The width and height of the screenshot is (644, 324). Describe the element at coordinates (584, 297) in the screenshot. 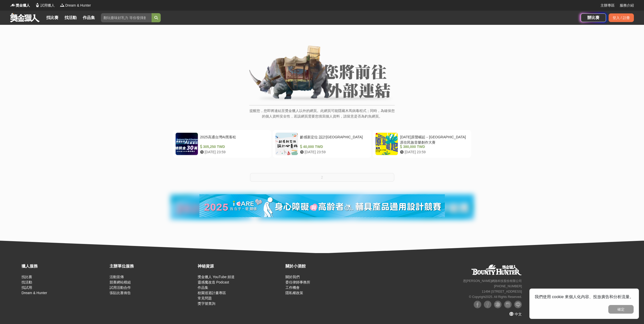

I see `span: 我們使用 cookie 來個人化內容、投放廣告和分析流量。` at that location.